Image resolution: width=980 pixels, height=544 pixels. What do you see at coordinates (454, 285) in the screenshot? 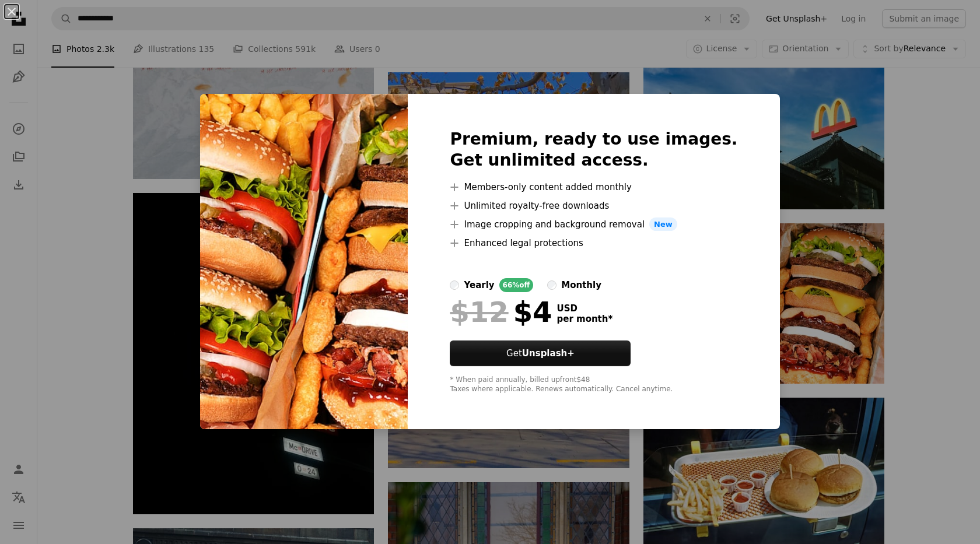
I see `input: yearly66%off` at bounding box center [454, 285].